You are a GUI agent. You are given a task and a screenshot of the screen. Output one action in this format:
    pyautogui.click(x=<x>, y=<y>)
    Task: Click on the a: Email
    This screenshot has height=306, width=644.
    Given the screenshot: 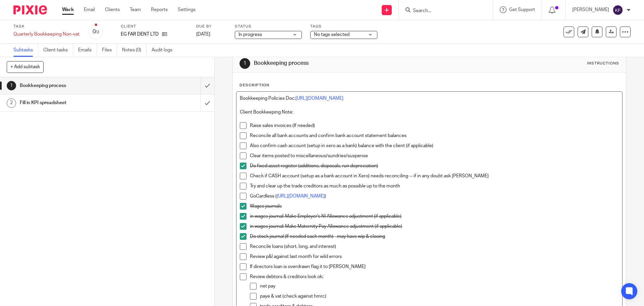 What is the action you would take?
    pyautogui.click(x=89, y=10)
    